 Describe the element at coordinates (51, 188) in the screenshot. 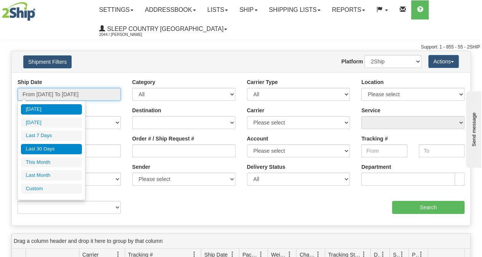

I see `li: Custom` at that location.